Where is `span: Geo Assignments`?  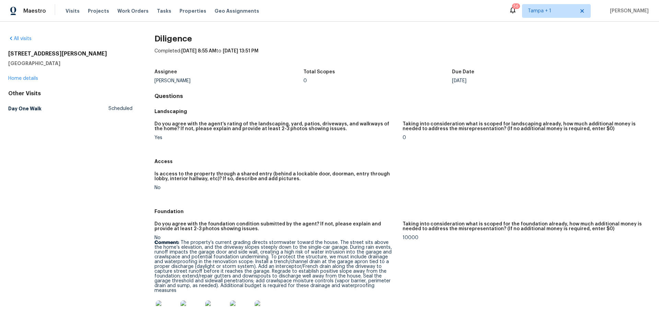
span: Geo Assignments is located at coordinates (237, 11).